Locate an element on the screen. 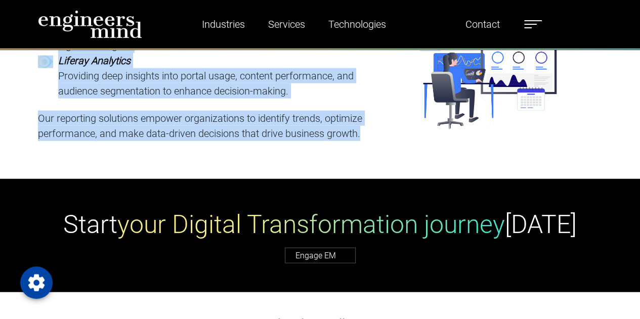 This screenshot has width=640, height=319. p: Our reporting solutions empower organizations to identify trends, optimize performance, and make ... is located at coordinates (200, 120).